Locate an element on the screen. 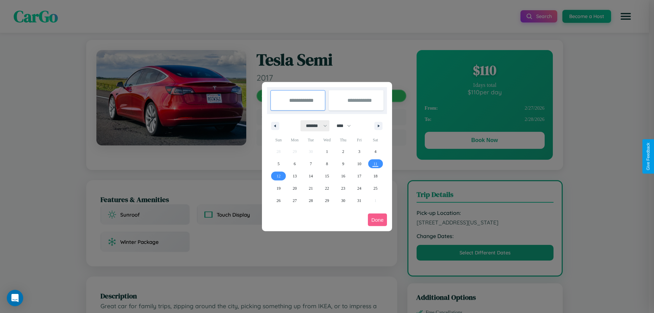 This screenshot has height=313, width=654. button: 27 is located at coordinates (294, 201).